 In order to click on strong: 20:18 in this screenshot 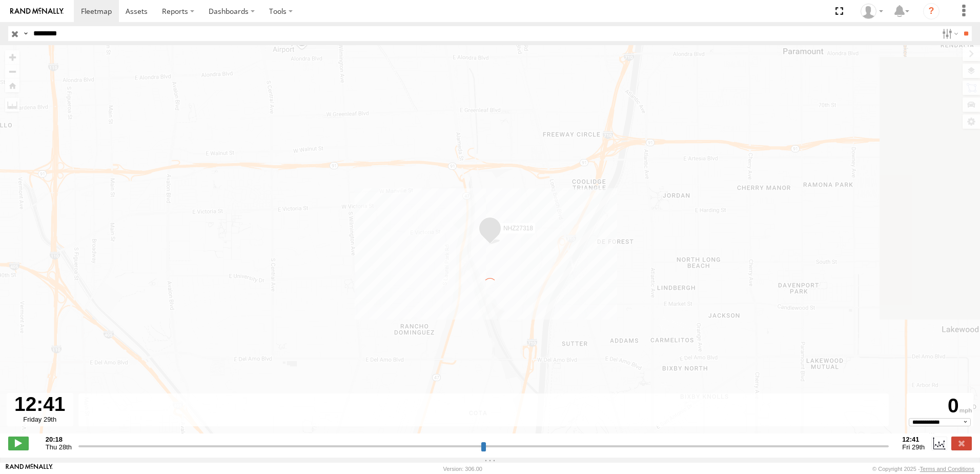, I will do `click(59, 439)`.